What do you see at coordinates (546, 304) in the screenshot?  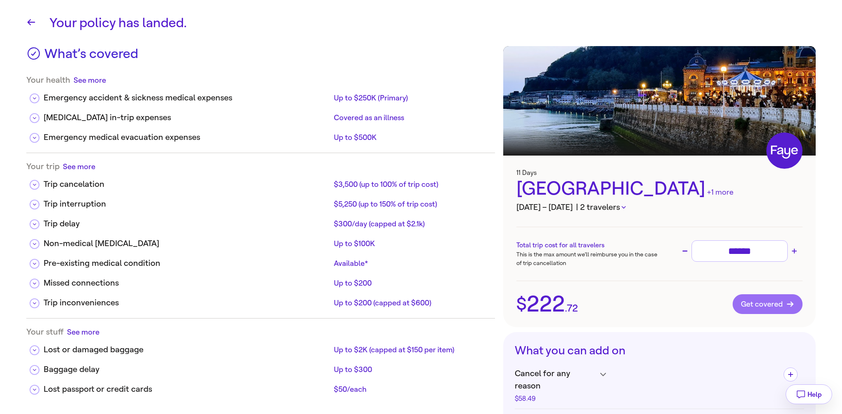 I see `span: 222` at bounding box center [546, 304].